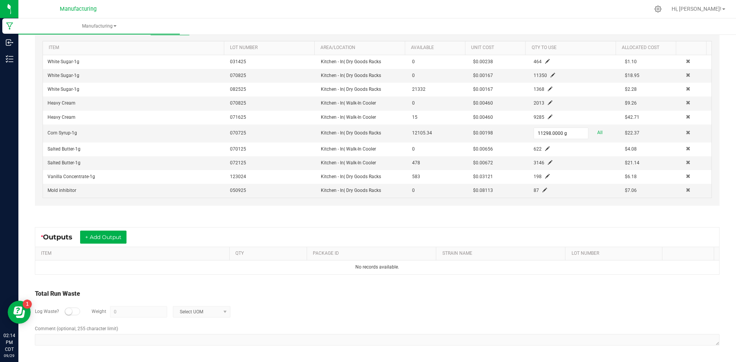  Describe the element at coordinates (76, 329) in the screenshot. I see `label: Comment (optional, 255 character limit)` at that location.